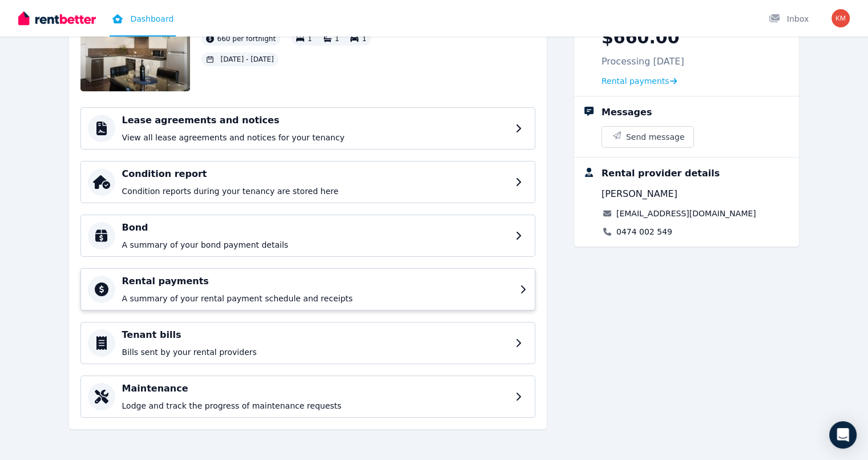  Describe the element at coordinates (641, 37) in the screenshot. I see `p: $660.00` at that location.